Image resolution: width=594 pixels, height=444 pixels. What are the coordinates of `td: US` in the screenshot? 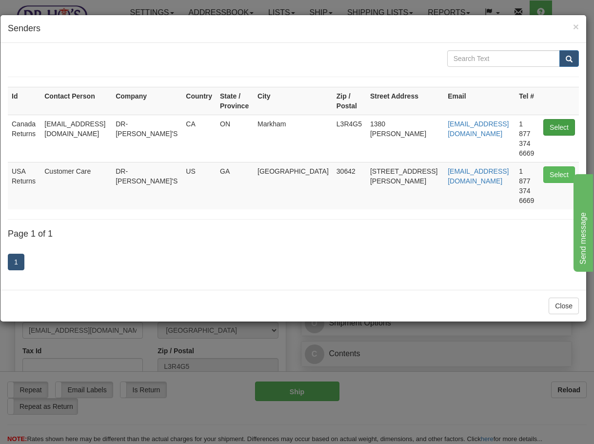 It's located at (199, 185).